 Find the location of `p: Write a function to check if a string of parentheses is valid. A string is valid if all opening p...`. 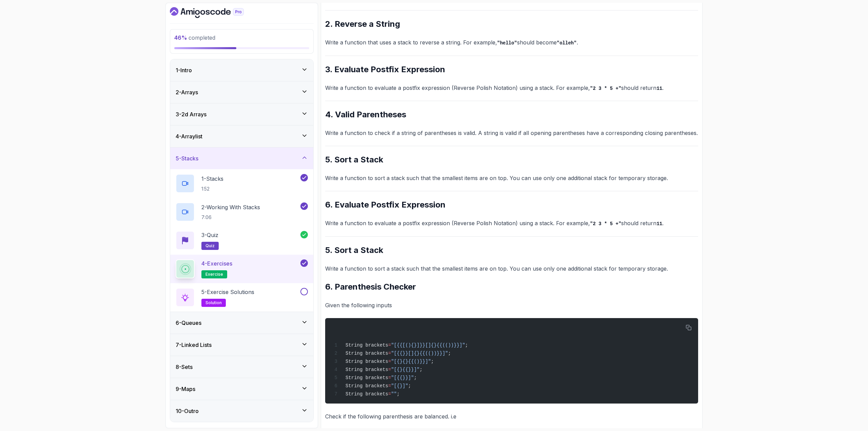

p: Write a function to check if a string of parentheses is valid. A string is valid if all opening p... is located at coordinates (511, 133).